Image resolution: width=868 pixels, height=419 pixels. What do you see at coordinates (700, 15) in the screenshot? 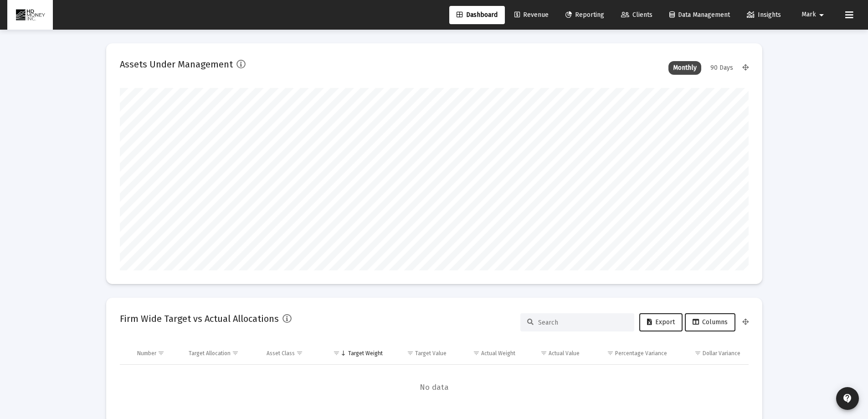
I see `span: Data Management` at bounding box center [700, 15].